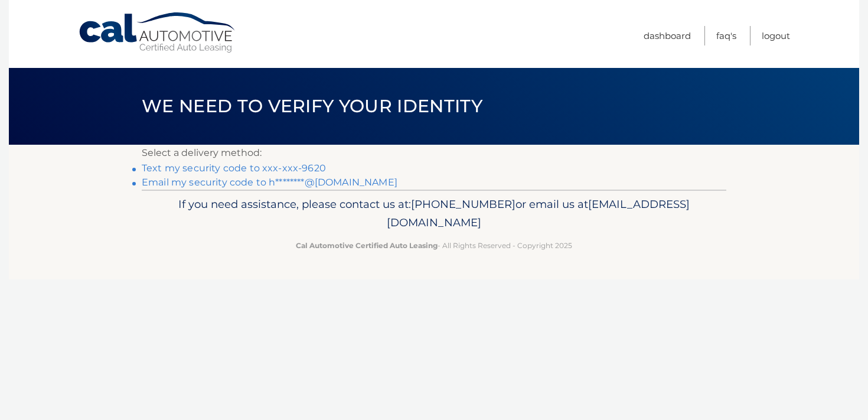  Describe the element at coordinates (434, 153) in the screenshot. I see `p: Select a delivery method:` at that location.